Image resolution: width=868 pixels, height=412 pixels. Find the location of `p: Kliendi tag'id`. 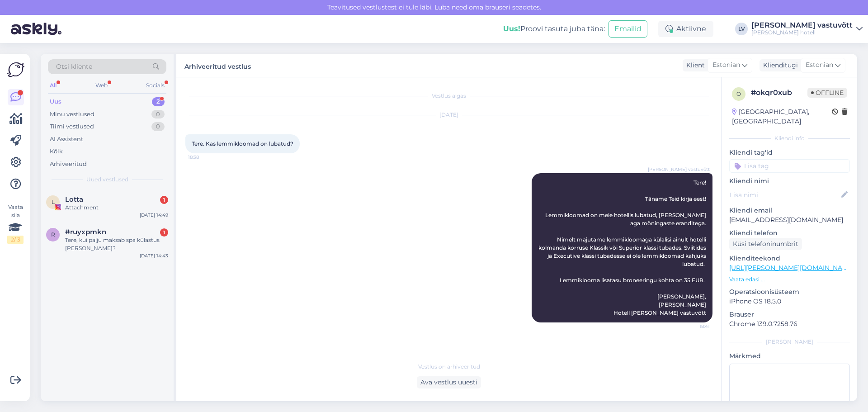

p: Kliendi tag'id is located at coordinates (789, 152).